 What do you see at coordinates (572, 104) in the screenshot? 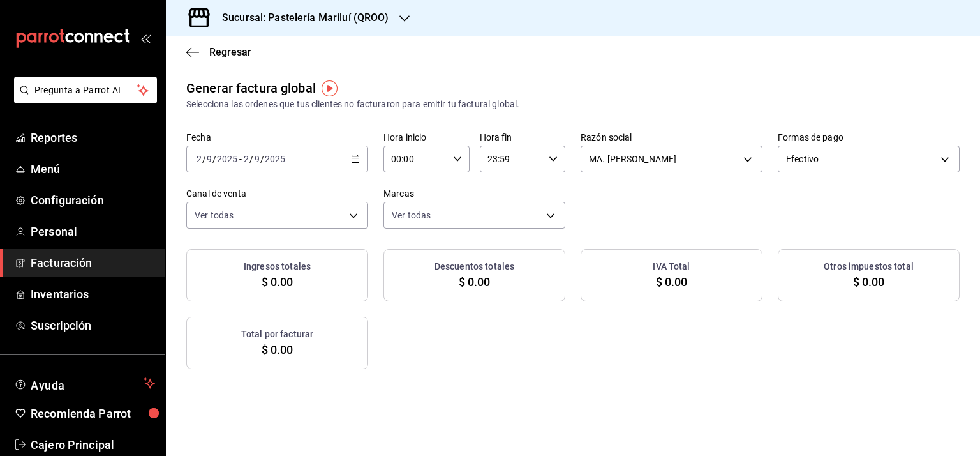
I see `div: Selecciona las ordenes que tus clientes no facturaron para emitir tu factural global.` at bounding box center [572, 104].